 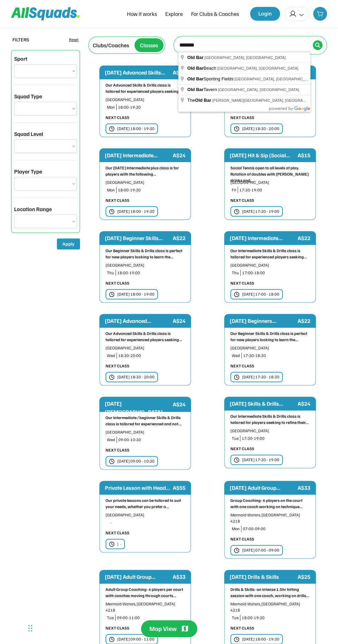 I want to click on div: Group Coaching- 6 players on the court with one coach working on technique..., so click(x=270, y=504).